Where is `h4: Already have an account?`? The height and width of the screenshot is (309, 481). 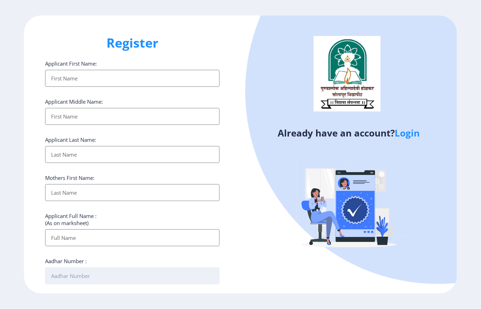
h4: Already have an account? is located at coordinates (349, 133).